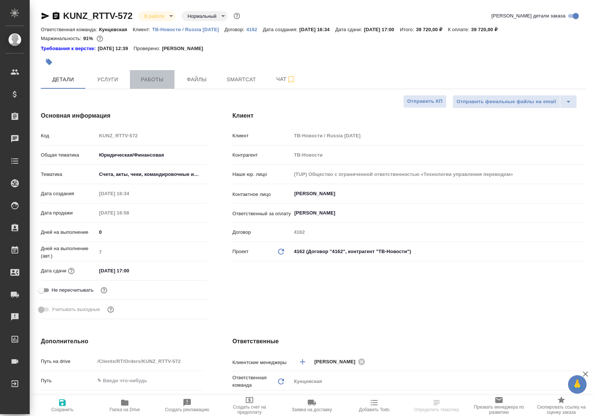  What do you see at coordinates (499, 406) in the screenshot?
I see `button: Призвать менеджера по развитию` at bounding box center [499, 406].